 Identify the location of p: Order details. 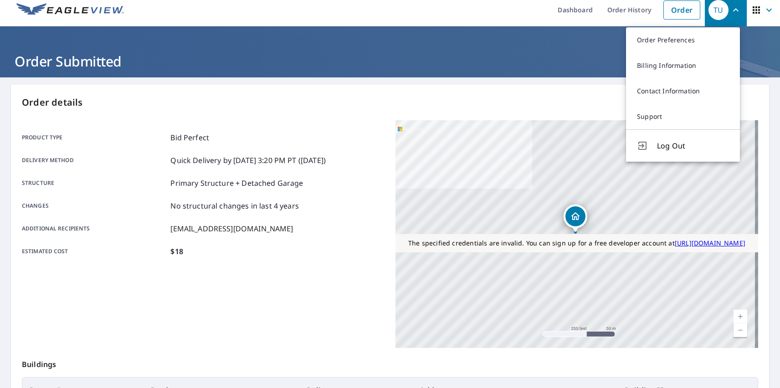
(390, 102).